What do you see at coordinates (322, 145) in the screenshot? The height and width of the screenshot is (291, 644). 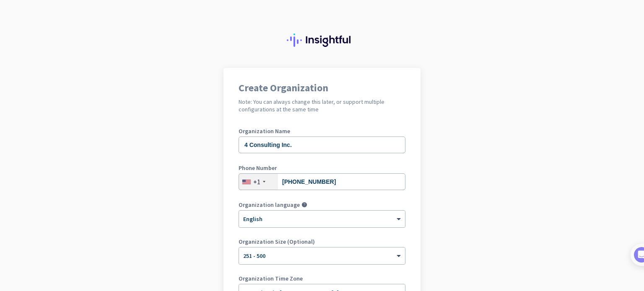 I see `input: What is the name of your organization?` at bounding box center [322, 145].